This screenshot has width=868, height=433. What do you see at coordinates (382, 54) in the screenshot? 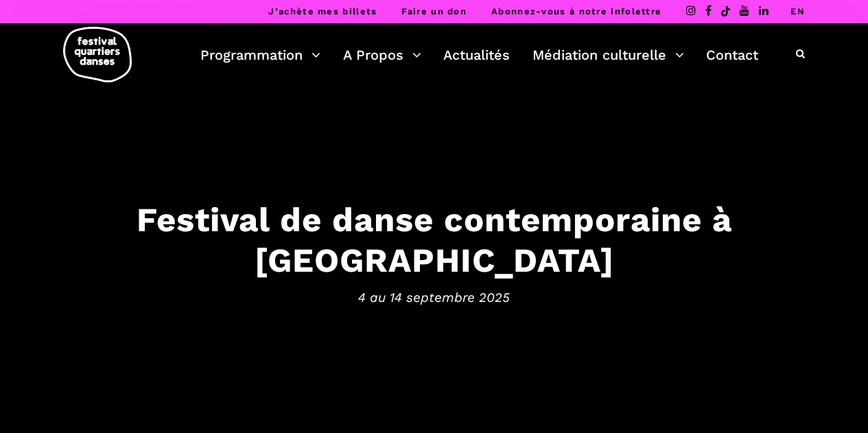
I see `a: A Propos` at bounding box center [382, 54].